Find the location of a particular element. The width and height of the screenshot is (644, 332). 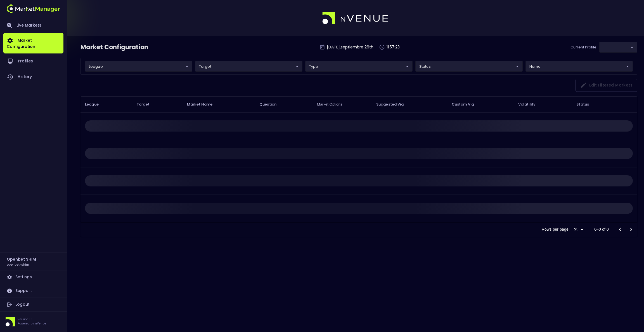

span: Suggested Vig is located at coordinates (393, 105).